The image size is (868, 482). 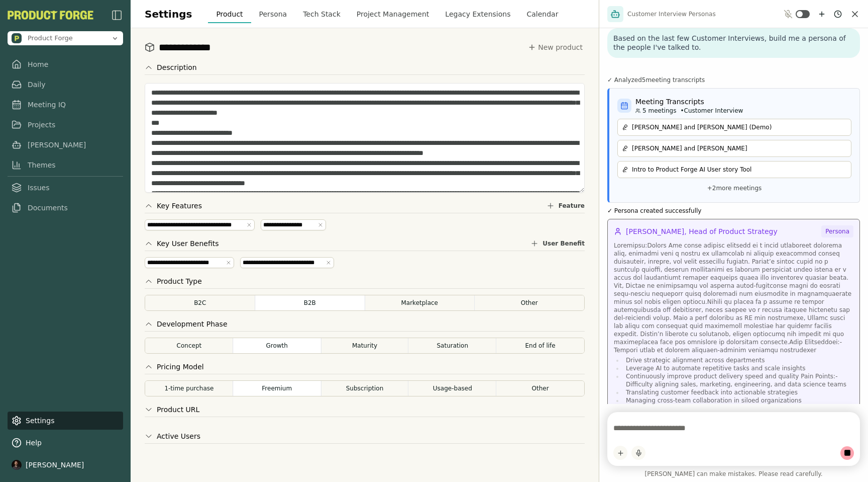 What do you see at coordinates (452, 389) in the screenshot?
I see `button: Usage-based` at bounding box center [452, 389].